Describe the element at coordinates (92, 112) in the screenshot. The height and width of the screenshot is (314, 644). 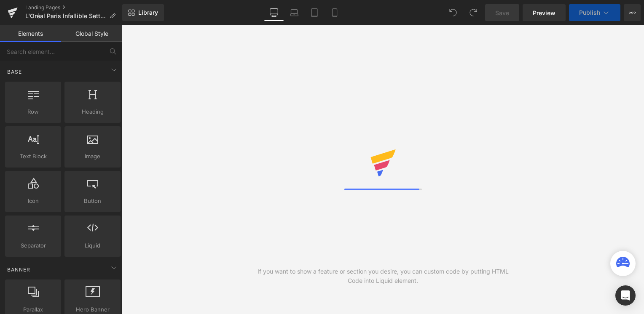
I see `span: Heading` at that location.